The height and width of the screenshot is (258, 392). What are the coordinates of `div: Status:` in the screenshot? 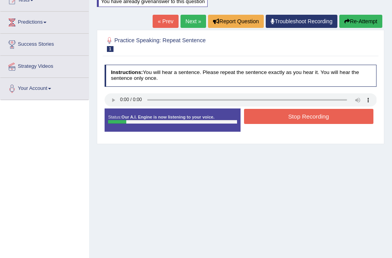 It's located at (172, 120).